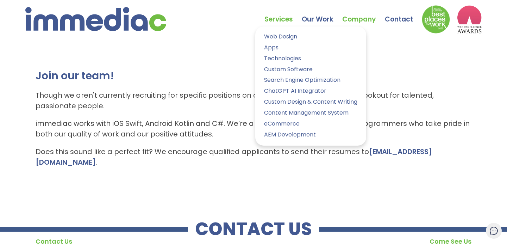 The width and height of the screenshot is (507, 244). Describe the element at coordinates (310, 37) in the screenshot. I see `a: Web Design` at that location.